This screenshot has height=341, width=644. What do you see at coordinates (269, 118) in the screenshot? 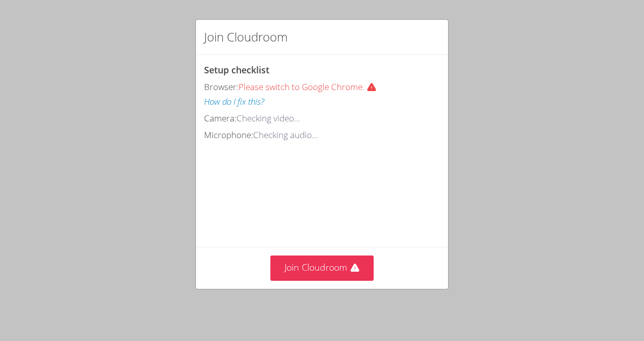
I see `span: Checking video...` at bounding box center [269, 118].